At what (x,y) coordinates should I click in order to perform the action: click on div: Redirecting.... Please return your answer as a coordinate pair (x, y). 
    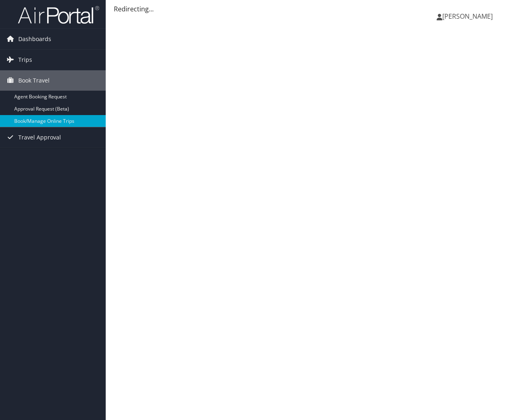
    Looking at the image, I should click on (307, 9).